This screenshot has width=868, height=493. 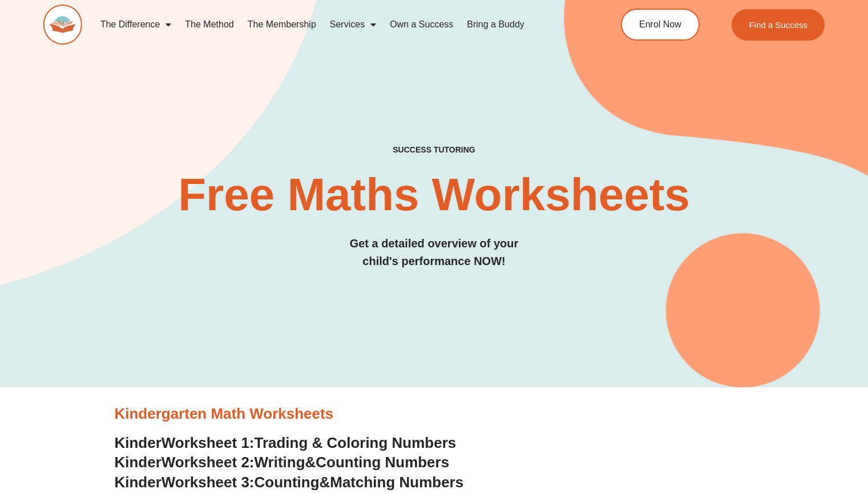 What do you see at coordinates (282, 462) in the screenshot?
I see `a: KinderWorksheet 2:Writing&Counting Numbers` at bounding box center [282, 462].